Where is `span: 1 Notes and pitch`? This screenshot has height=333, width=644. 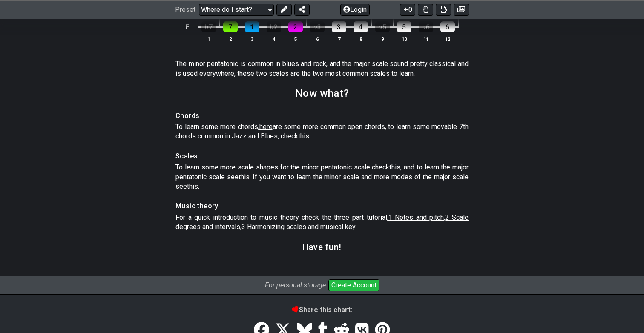 span: 1 Notes and pitch is located at coordinates (416, 217).